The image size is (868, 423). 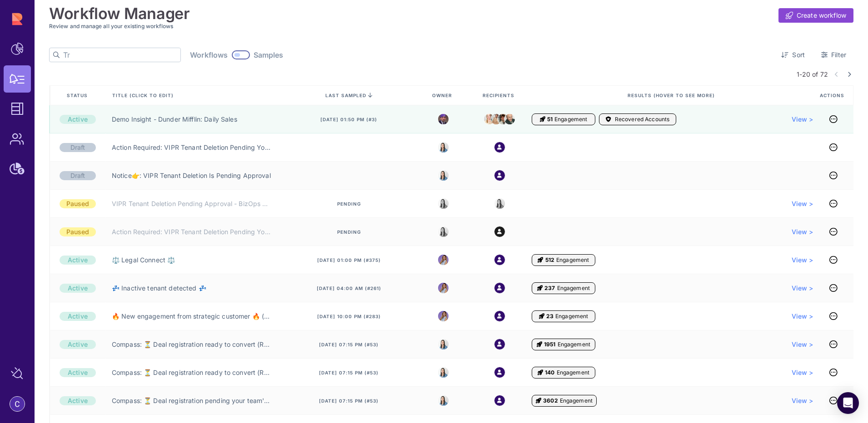 I want to click on span: 237, so click(x=549, y=288).